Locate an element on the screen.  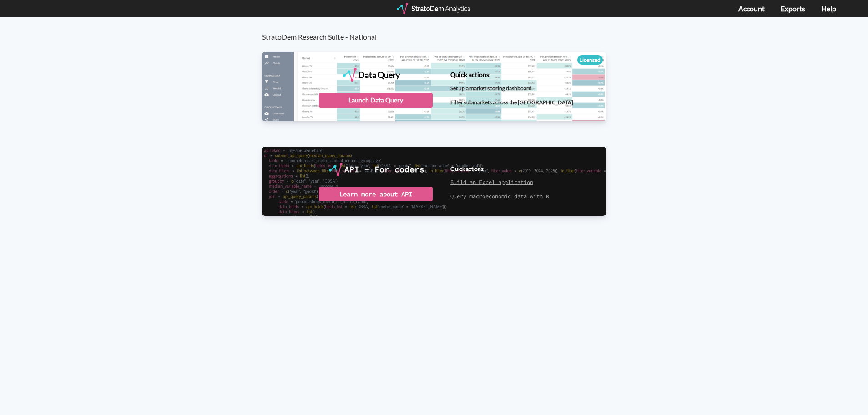
a: Set up a market scoring dashboard is located at coordinates (491, 88).